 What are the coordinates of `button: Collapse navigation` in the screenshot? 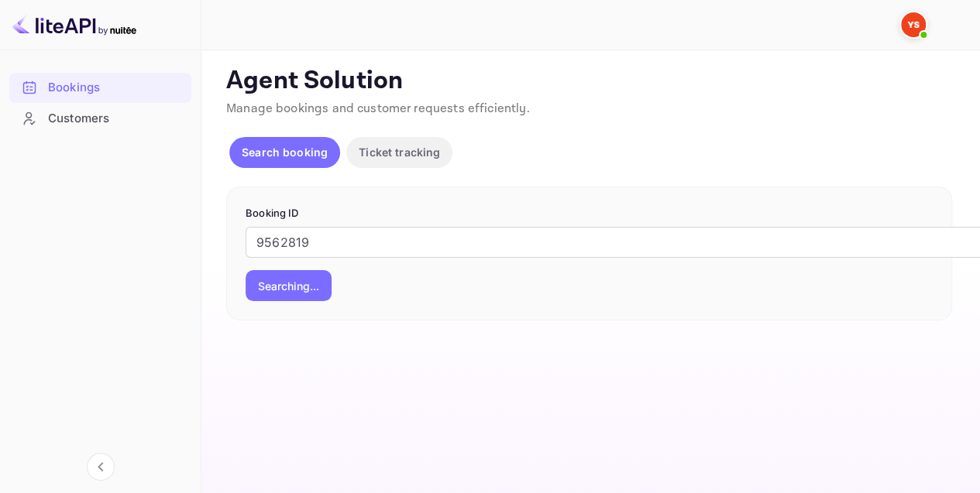 It's located at (101, 467).